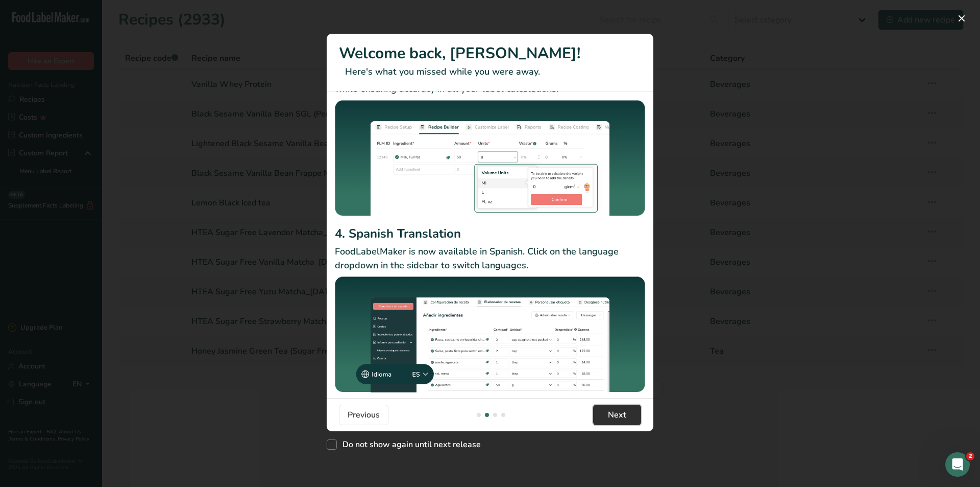 Image resolution: width=980 pixels, height=487 pixels. Describe the element at coordinates (490, 72) in the screenshot. I see `p: Here's what you missed while you were away.` at that location.